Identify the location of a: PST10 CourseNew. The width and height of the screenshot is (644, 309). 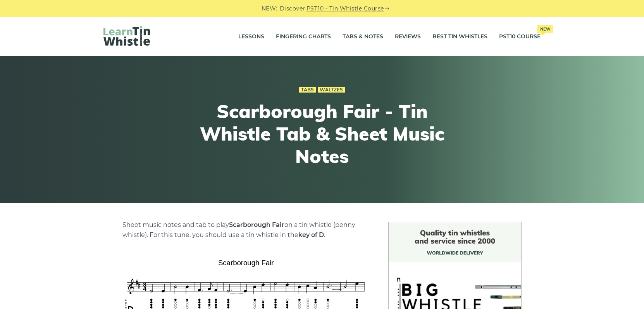
(520, 37).